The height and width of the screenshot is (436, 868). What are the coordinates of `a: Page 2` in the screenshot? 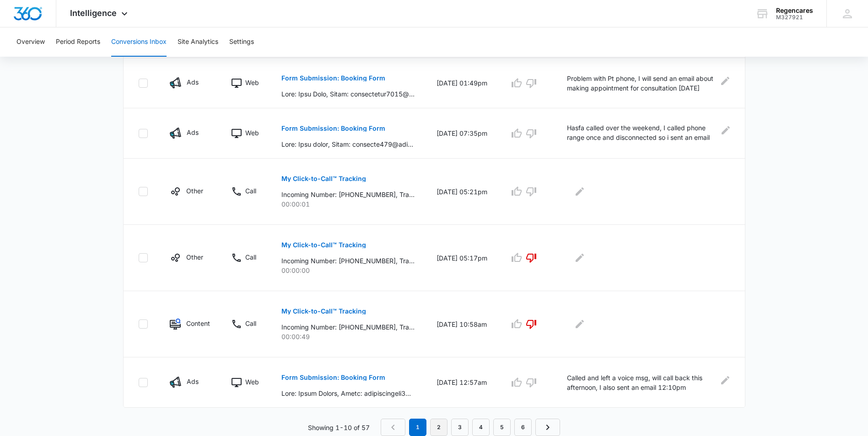 It's located at (439, 427).